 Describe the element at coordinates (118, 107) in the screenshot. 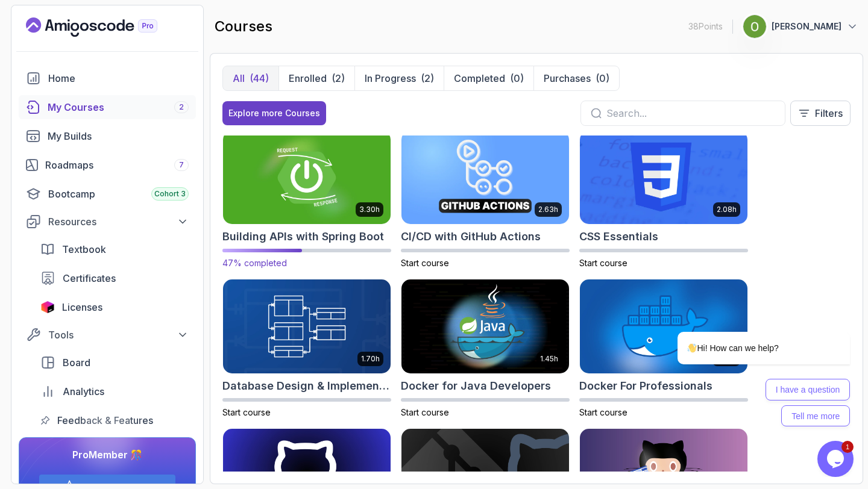

I see `div: My Courses` at that location.